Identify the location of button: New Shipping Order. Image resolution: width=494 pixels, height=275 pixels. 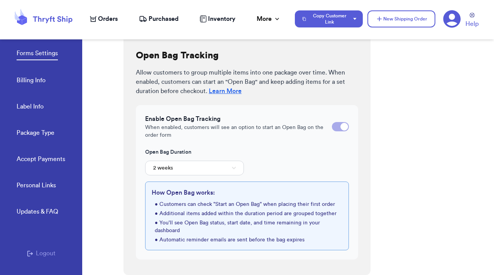
(401, 19).